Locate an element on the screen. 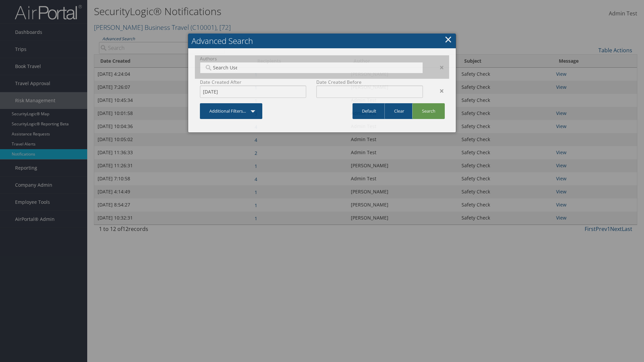 This screenshot has height=362, width=644. a: Search is located at coordinates (428, 111).